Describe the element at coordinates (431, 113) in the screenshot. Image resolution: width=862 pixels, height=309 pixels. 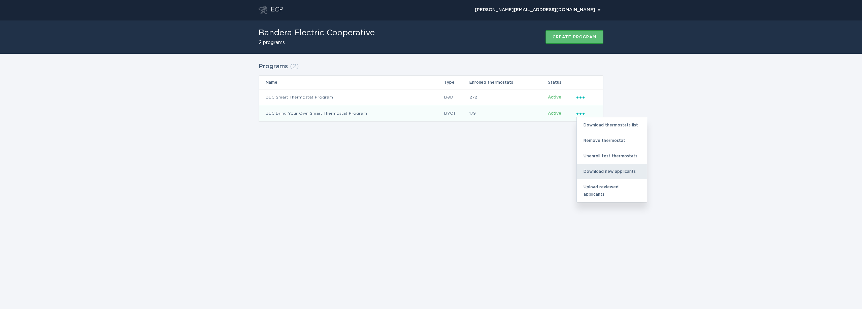
I see `tr: ae16546651324272bfc7927687d2fa4e` at that location.